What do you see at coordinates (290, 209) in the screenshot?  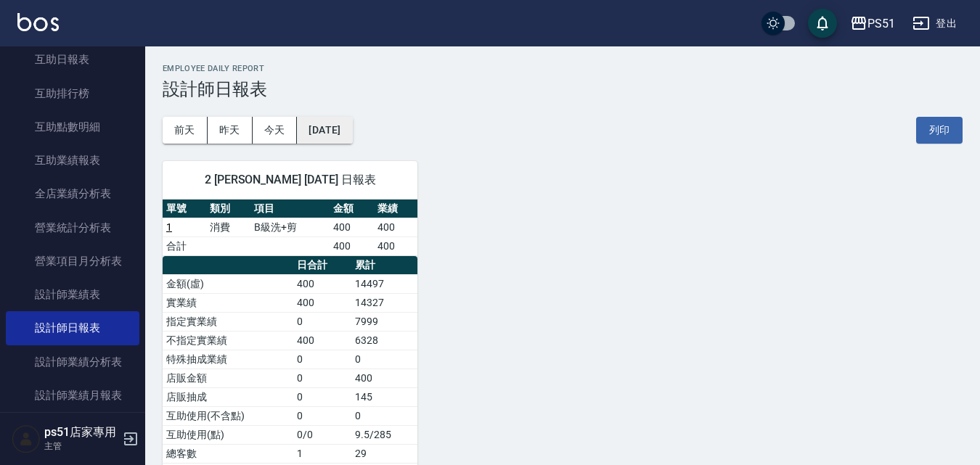 I see `th: 項目` at bounding box center [290, 209].